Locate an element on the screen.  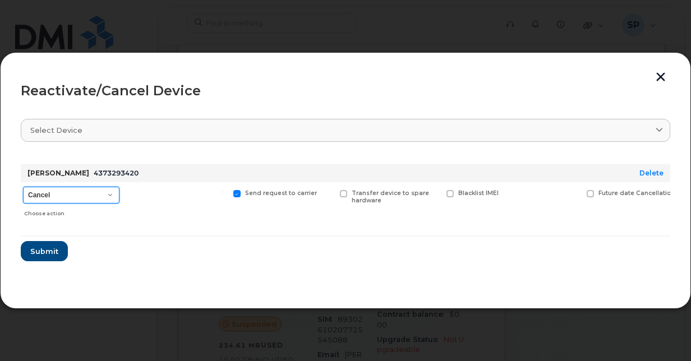
a: Delete is located at coordinates (651, 173).